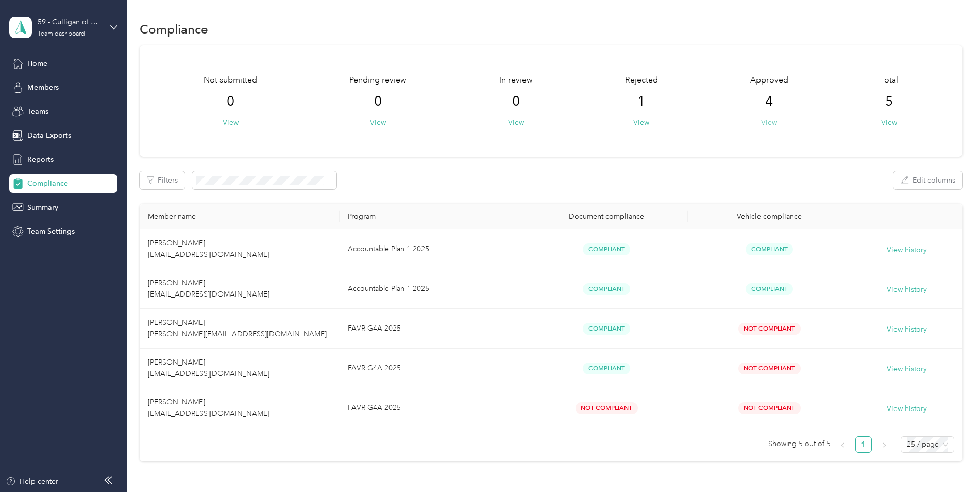 Image resolution: width=980 pixels, height=492 pixels. Describe the element at coordinates (641, 101) in the screenshot. I see `span: 1` at that location.